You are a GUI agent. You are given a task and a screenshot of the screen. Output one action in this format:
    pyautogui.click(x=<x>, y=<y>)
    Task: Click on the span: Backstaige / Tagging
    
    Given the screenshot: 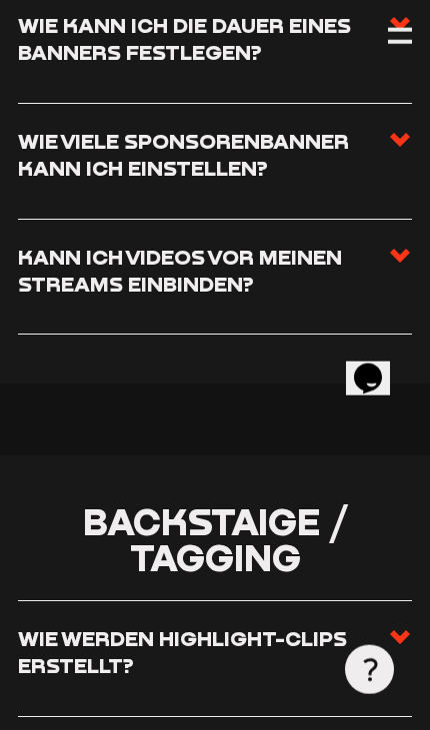 What is the action you would take?
    pyautogui.click(x=215, y=539)
    